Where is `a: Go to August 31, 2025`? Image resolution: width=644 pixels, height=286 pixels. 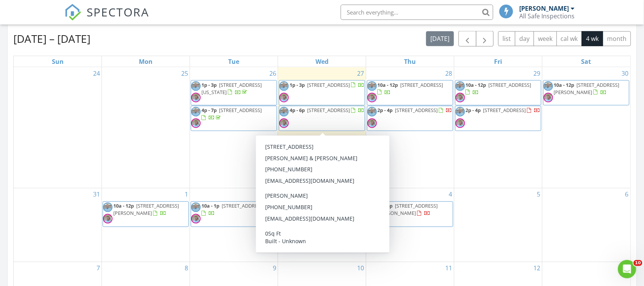 a: Go to August 31, 2025 is located at coordinates (96, 194).